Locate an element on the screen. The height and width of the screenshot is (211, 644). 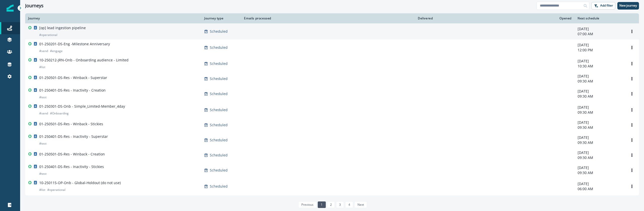
p: 01-250401-DS-Res - Inactivity - Stickies is located at coordinates (71, 167).